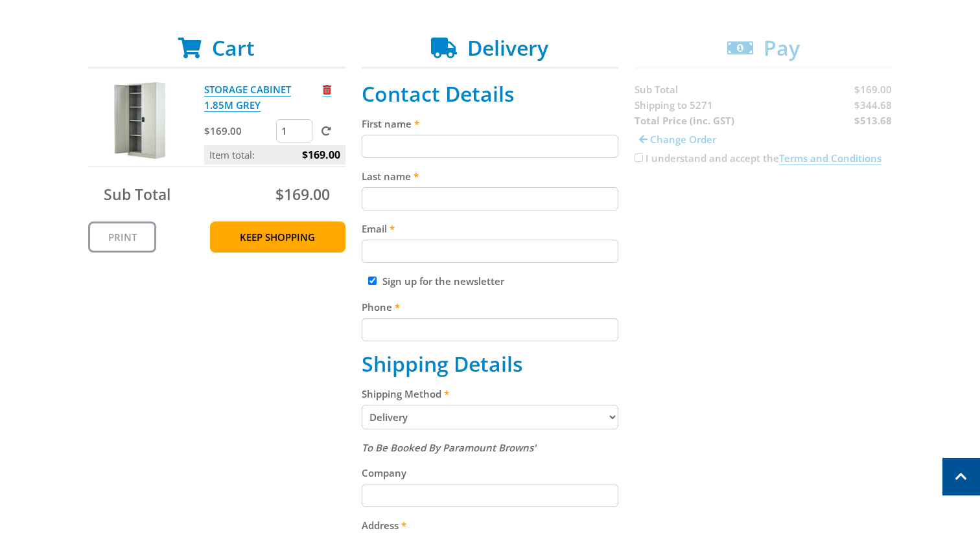 The image size is (980, 533). What do you see at coordinates (275, 154) in the screenshot?
I see `p: Item total:` at bounding box center [275, 154].